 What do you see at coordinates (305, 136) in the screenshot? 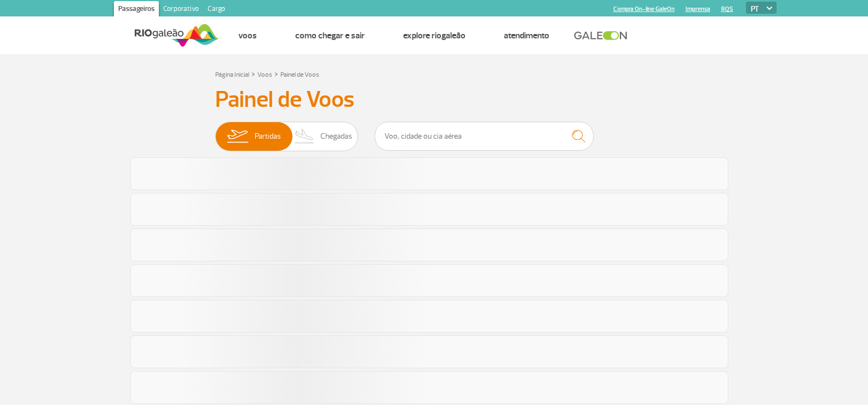
I see `img: slider-desembarque` at bounding box center [305, 136].